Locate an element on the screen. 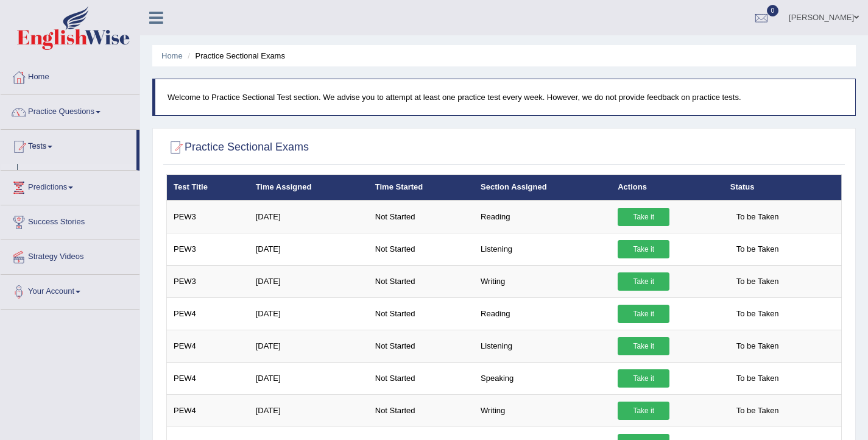 This screenshot has height=440, width=868. th: Time Started is located at coordinates (421, 188).